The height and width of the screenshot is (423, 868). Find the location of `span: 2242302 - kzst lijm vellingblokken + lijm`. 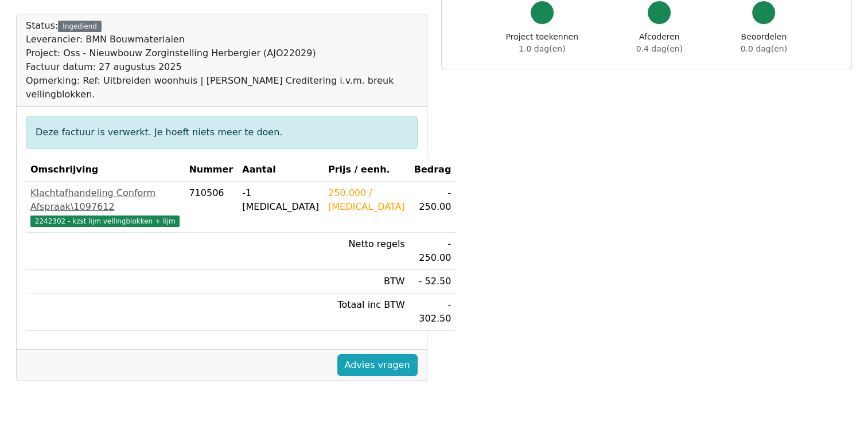

span: 2242302 - kzst lijm vellingblokken + lijm is located at coordinates (105, 221).